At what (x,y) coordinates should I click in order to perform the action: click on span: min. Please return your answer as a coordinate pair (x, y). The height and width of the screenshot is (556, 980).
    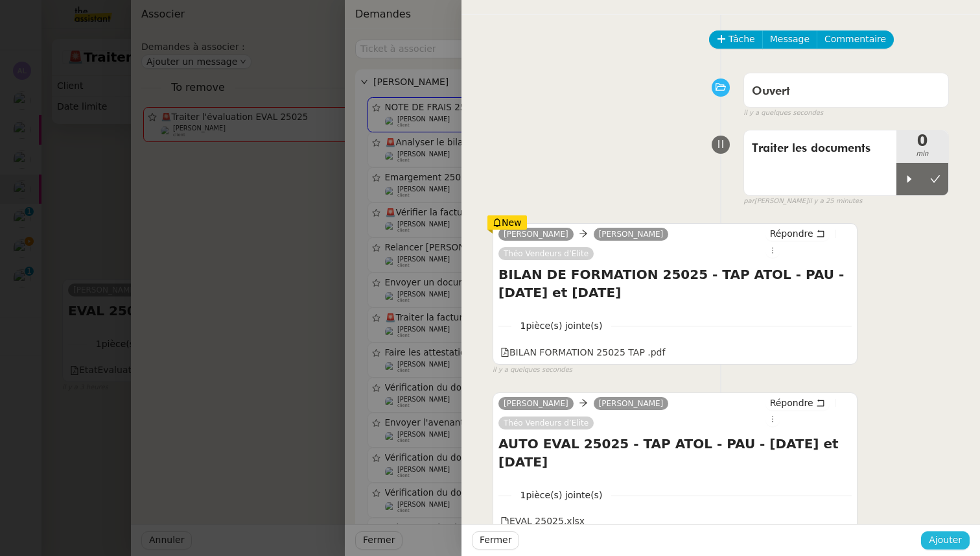
    Looking at the image, I should click on (922, 154).